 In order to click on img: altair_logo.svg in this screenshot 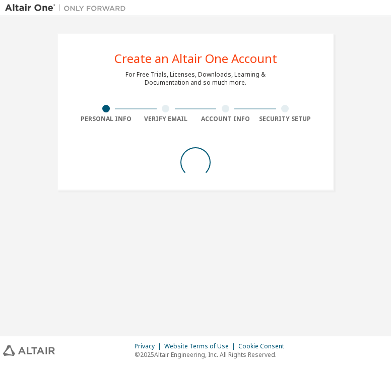, I will do `click(29, 350)`.